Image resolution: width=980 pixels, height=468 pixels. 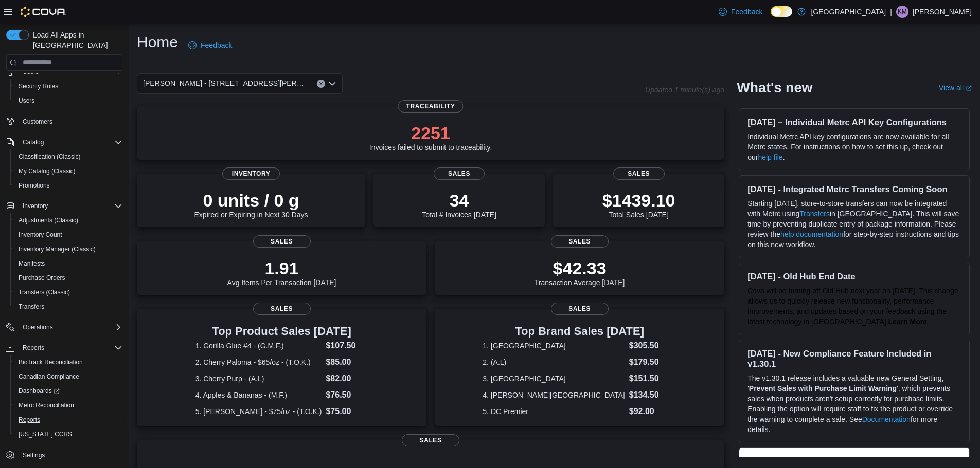 What do you see at coordinates (38, 122) in the screenshot?
I see `a: Customers` at bounding box center [38, 122].